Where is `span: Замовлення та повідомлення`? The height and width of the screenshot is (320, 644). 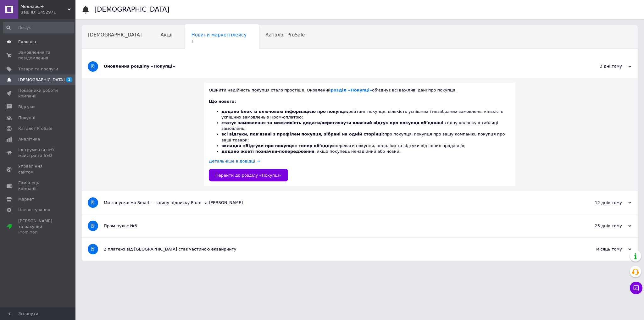 span: Замовлення та повідомлення is located at coordinates (38, 56).